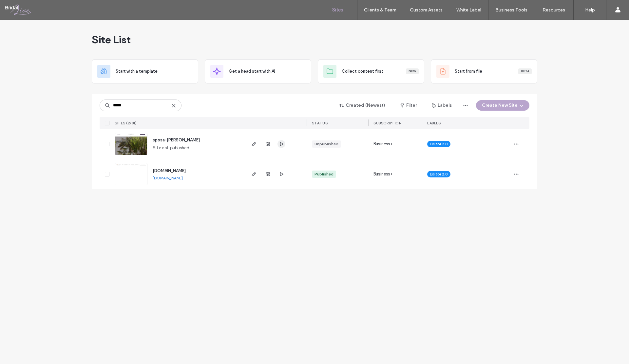 Image resolution: width=629 pixels, height=364 pixels. Describe the element at coordinates (484, 71) in the screenshot. I see `div: Start from fileBeta` at that location.